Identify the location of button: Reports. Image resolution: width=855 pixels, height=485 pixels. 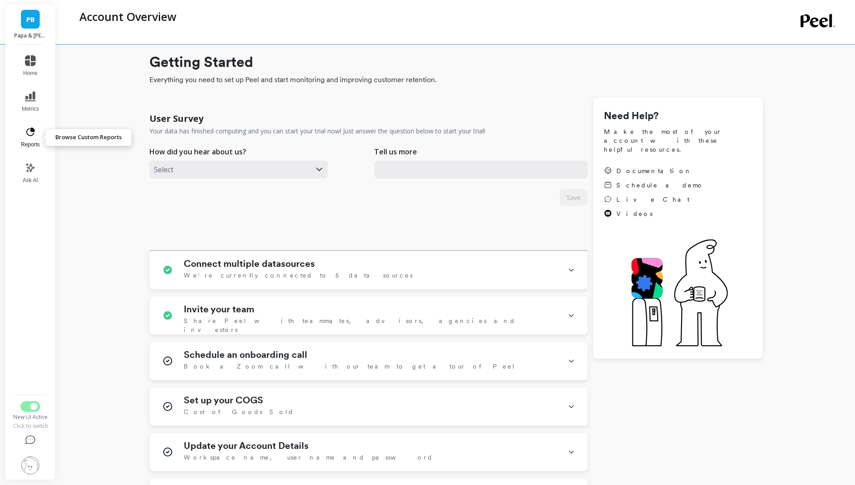
(30, 137).